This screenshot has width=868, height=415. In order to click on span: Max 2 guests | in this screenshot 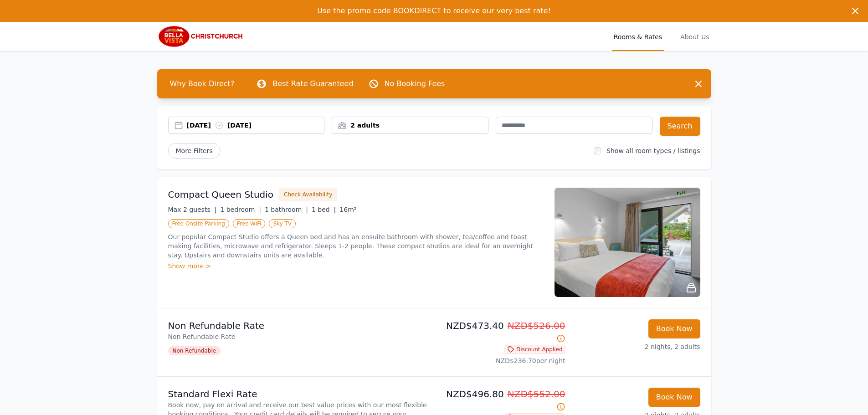, I will do `click(192, 210)`.